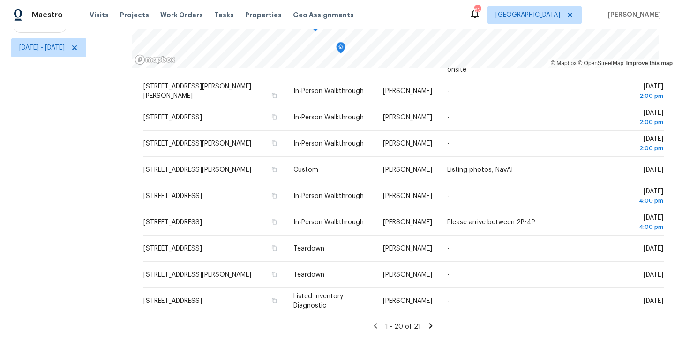 The image size is (675, 339). I want to click on span: Maestro, so click(47, 15).